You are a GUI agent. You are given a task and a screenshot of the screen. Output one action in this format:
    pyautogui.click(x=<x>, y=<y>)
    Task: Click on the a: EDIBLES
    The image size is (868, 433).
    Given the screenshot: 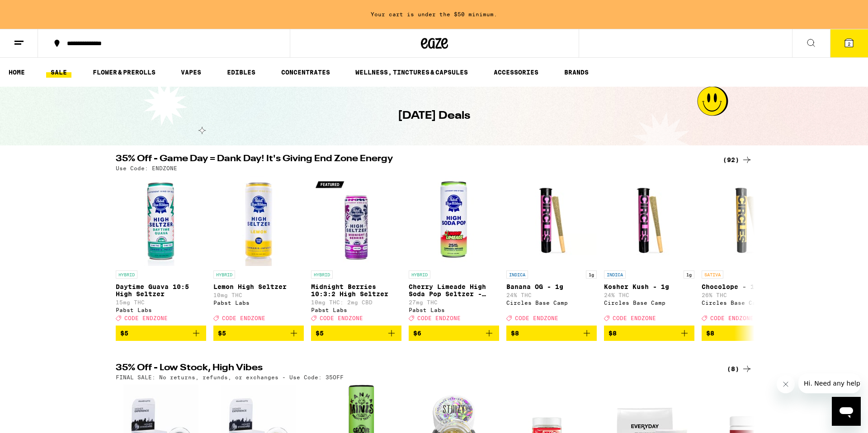 What is the action you would take?
    pyautogui.click(x=241, y=72)
    